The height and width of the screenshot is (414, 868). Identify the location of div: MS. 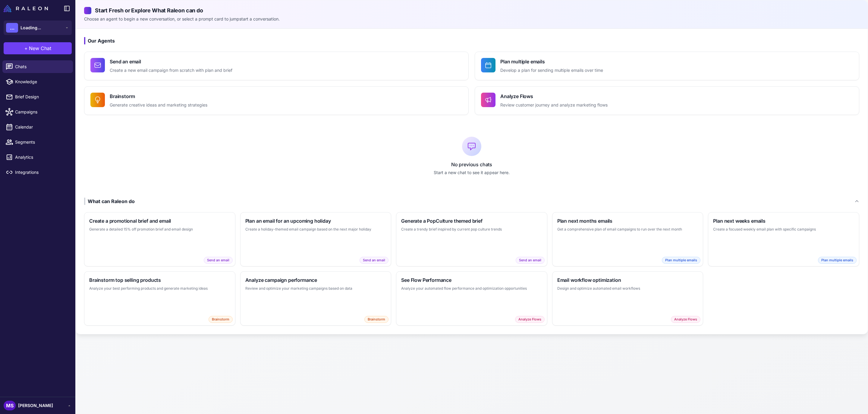
(9, 406).